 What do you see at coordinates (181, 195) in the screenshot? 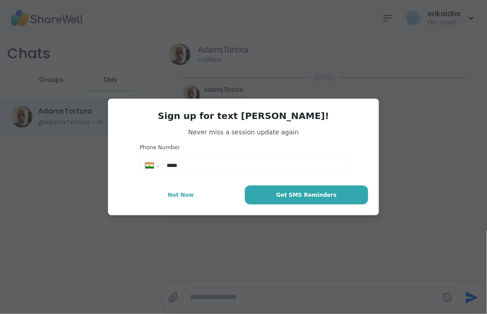
I see `button: Not Now` at bounding box center [181, 195].